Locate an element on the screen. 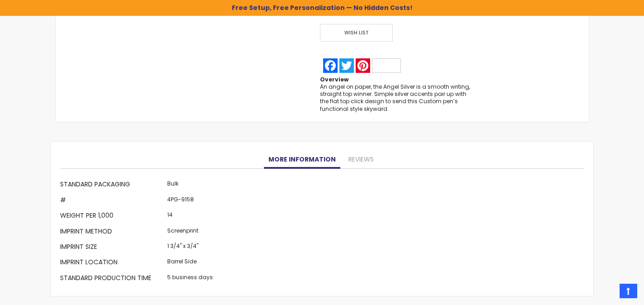  td: Screenprint is located at coordinates (190, 232).